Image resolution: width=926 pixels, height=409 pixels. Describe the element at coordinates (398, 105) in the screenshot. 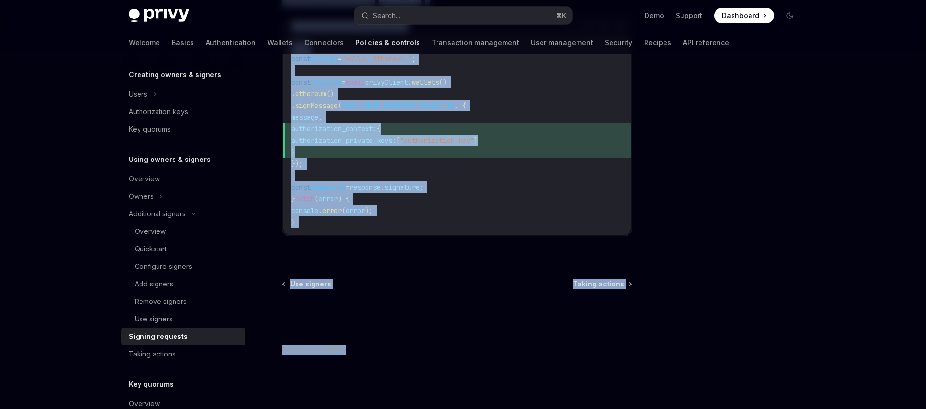

I see `span: P256_OWNED_ETHEREUM_WALLET_ID` at that location.